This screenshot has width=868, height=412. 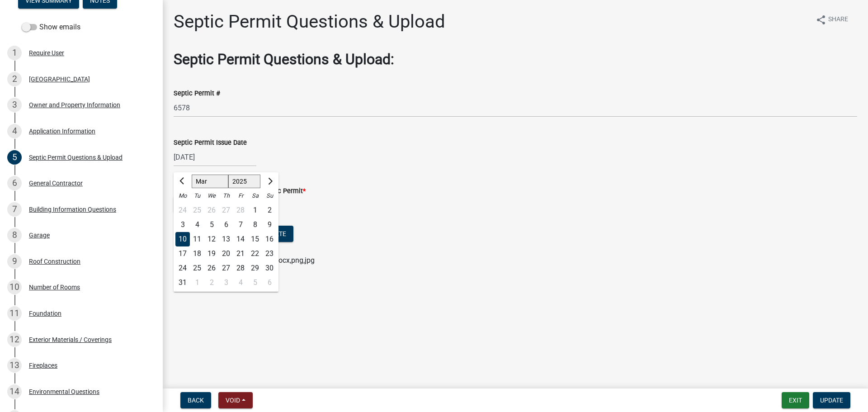 I want to click on div: Sunday, March 23, 2025, so click(x=269, y=254).